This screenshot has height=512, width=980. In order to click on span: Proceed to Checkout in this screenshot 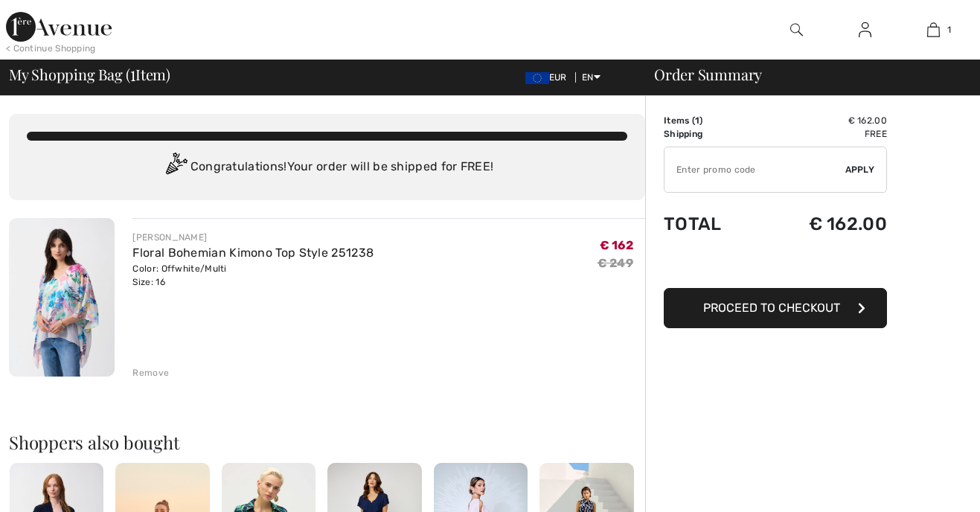, I will do `click(771, 307)`.